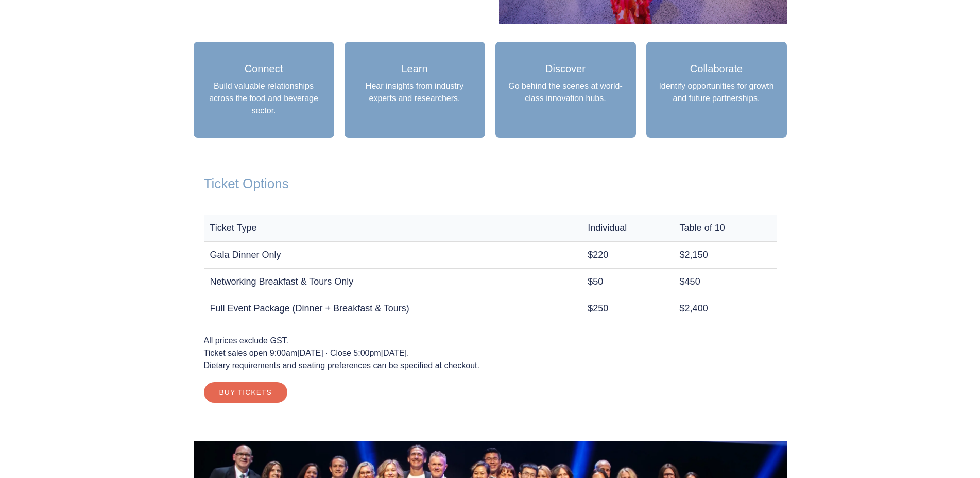 The width and height of the screenshot is (980, 478). What do you see at coordinates (393, 281) in the screenshot?
I see `td: Networking Breakfast & Tours Only` at bounding box center [393, 281].